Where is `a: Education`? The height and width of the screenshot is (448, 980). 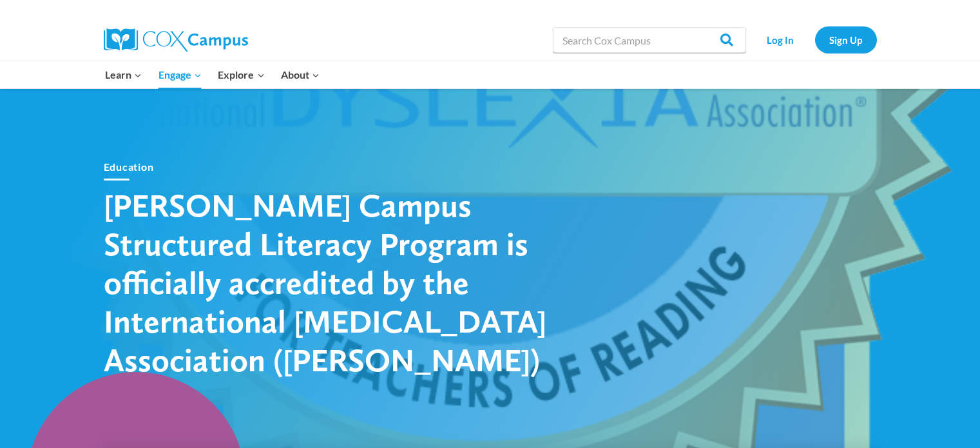 a: Education is located at coordinates (129, 166).